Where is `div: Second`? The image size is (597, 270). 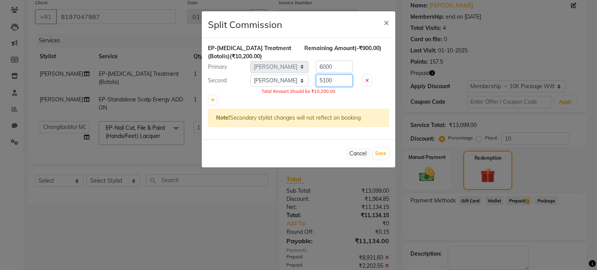
div: Second is located at coordinates (226, 80).